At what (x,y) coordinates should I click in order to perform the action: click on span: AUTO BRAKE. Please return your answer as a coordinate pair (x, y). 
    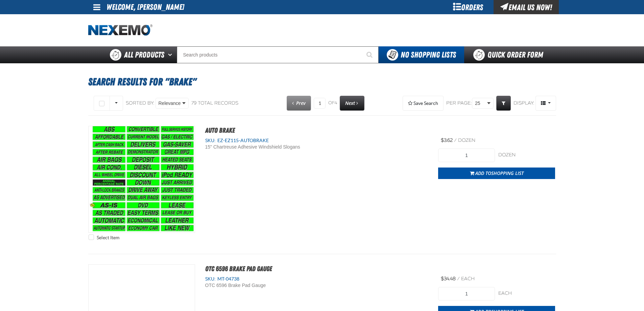
    Looking at the image, I should click on (220, 130).